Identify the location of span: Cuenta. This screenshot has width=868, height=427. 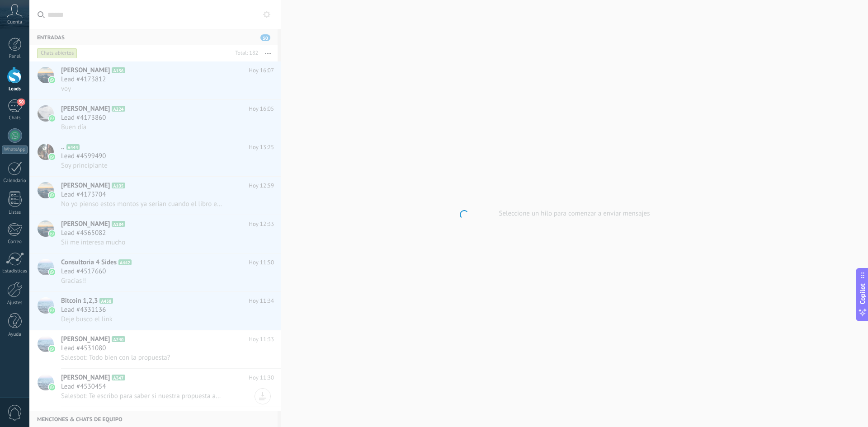
(14, 22).